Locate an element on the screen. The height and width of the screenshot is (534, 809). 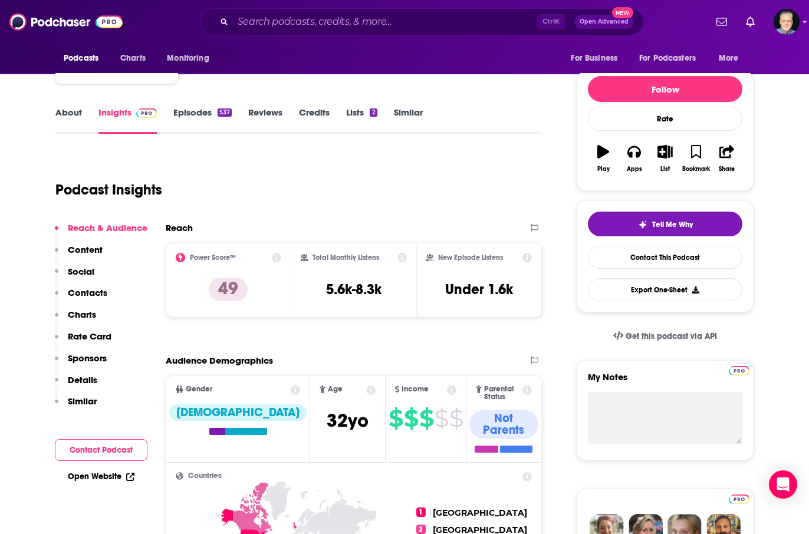
button: Details is located at coordinates (76, 385).